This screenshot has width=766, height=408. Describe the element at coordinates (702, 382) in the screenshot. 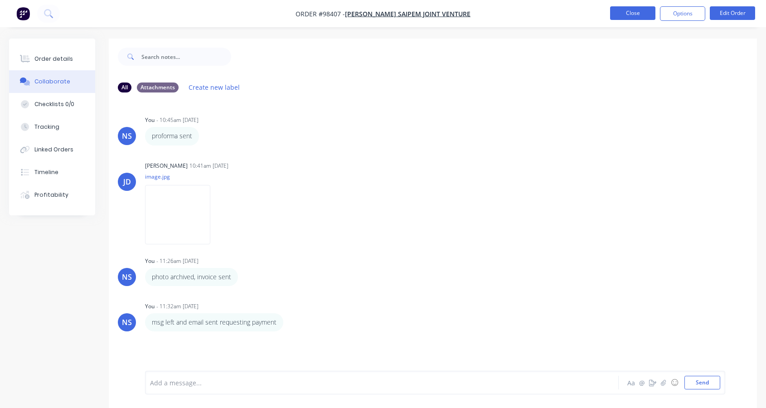

I see `button: Send` at that location.